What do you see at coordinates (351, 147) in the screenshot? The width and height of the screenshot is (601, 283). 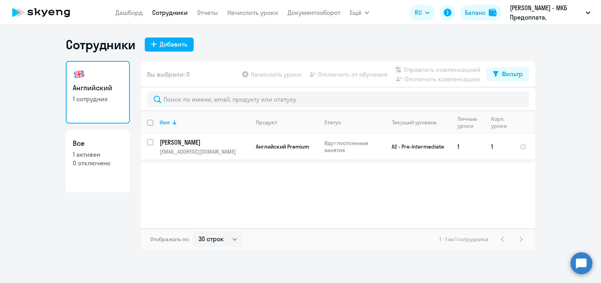 I see `p: Идут постоянные занятия` at bounding box center [351, 147].